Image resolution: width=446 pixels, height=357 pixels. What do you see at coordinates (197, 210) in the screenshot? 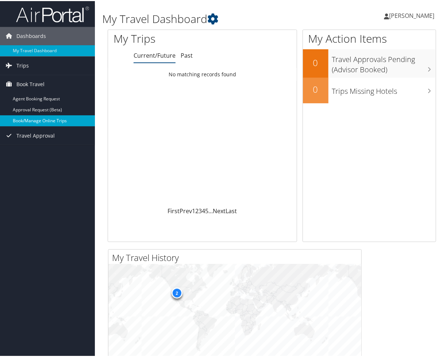
I see `a: 2` at bounding box center [197, 210].